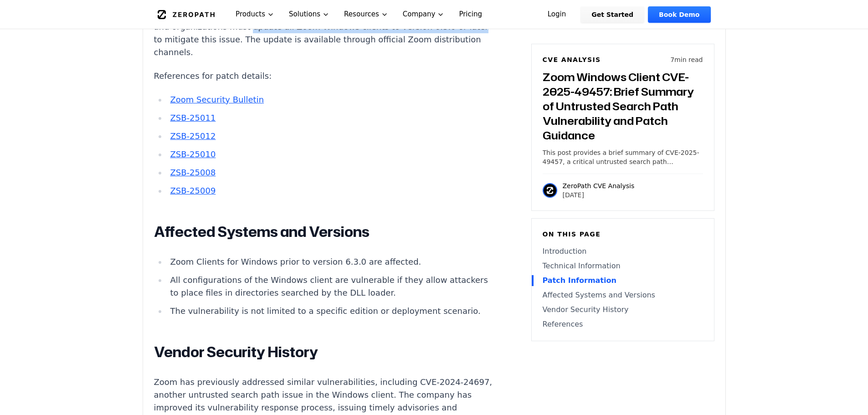 This screenshot has width=868, height=415. Describe the element at coordinates (217, 99) in the screenshot. I see `a: Zoom Security Bulletin` at that location.